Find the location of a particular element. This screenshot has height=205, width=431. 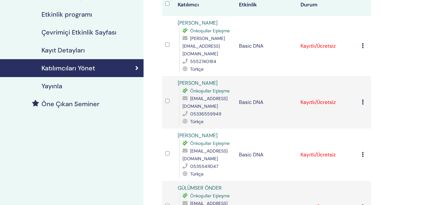

h4: Yayınla is located at coordinates (52, 86).